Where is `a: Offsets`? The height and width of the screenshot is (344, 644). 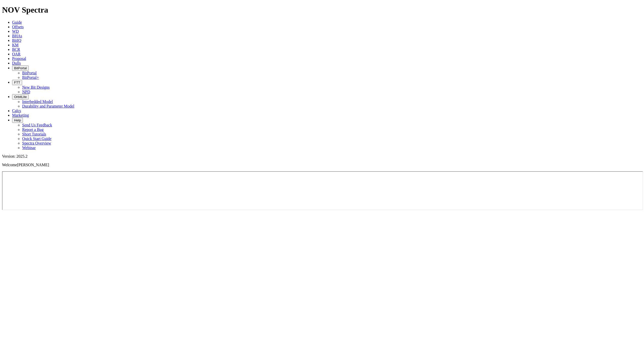 a: Offsets is located at coordinates (18, 27).